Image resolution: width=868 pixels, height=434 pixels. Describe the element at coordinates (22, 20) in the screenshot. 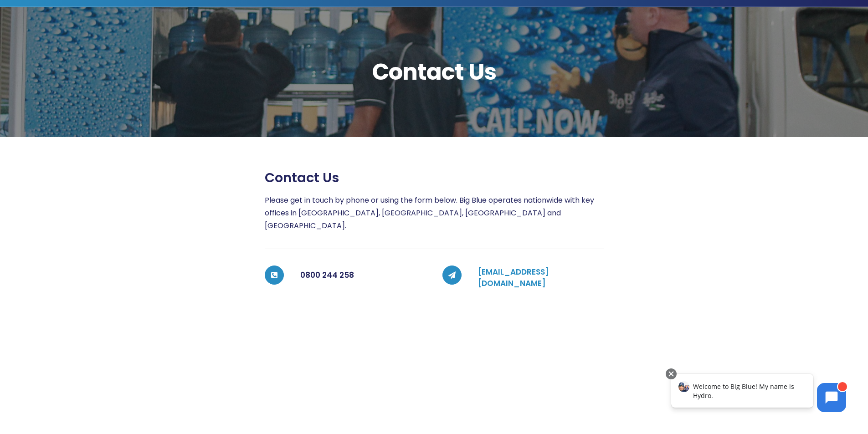

I see `img: Avatar` at that location.